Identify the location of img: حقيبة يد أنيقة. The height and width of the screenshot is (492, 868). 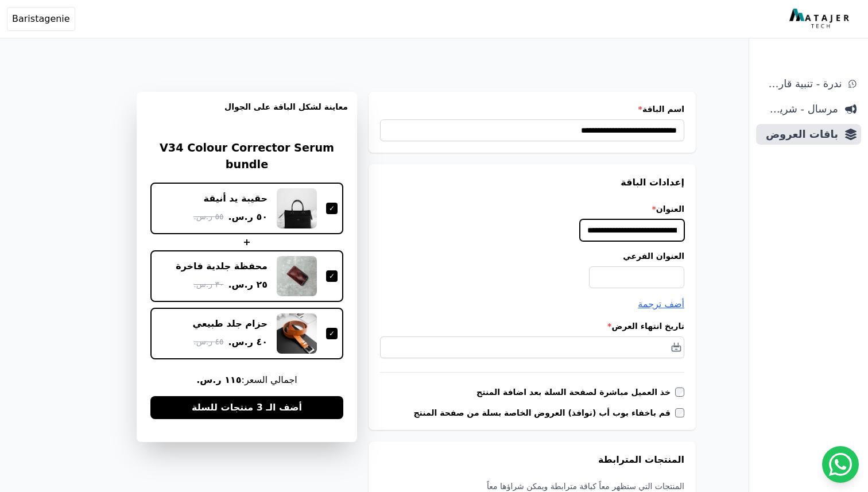
(297, 209).